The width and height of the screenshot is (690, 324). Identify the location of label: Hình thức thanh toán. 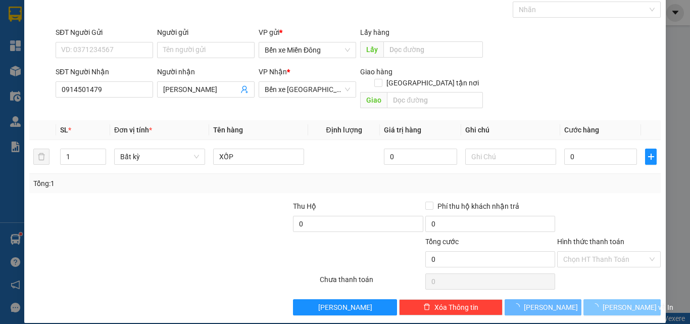
(590, 241).